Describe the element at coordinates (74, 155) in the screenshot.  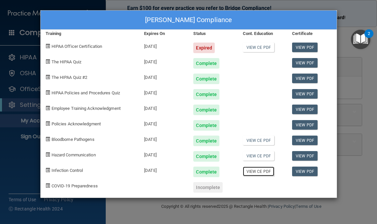
I see `span: Hazard Communication` at that location.